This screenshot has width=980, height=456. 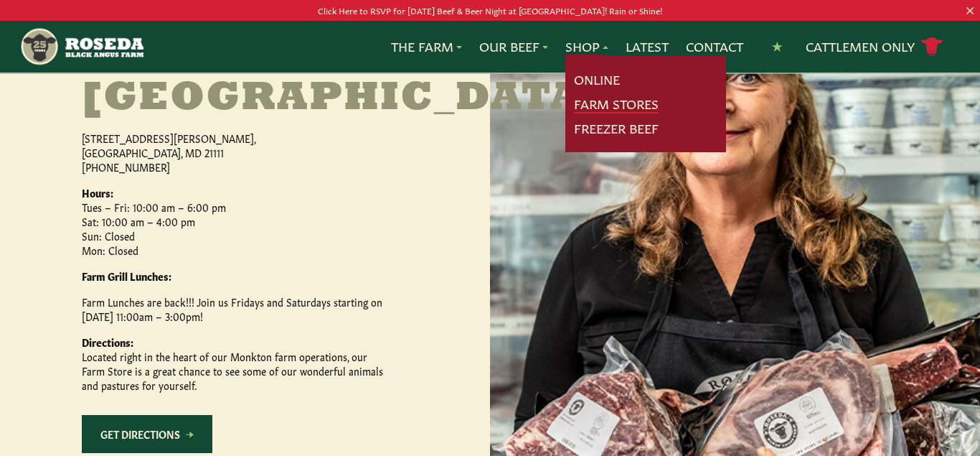 I want to click on strong: Hours:, so click(x=98, y=193).